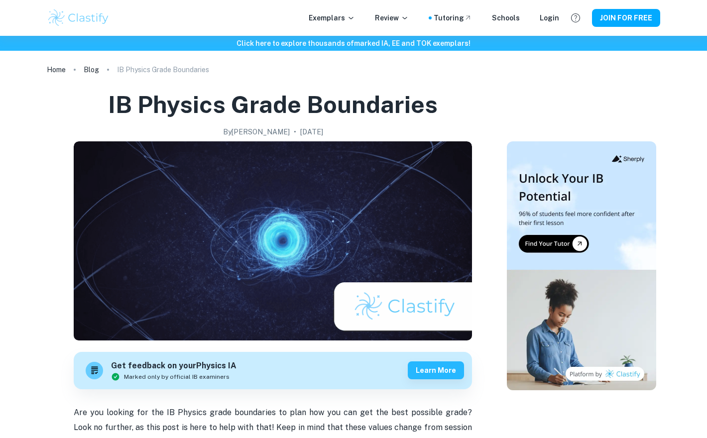  Describe the element at coordinates (392, 18) in the screenshot. I see `p: Review` at that location.